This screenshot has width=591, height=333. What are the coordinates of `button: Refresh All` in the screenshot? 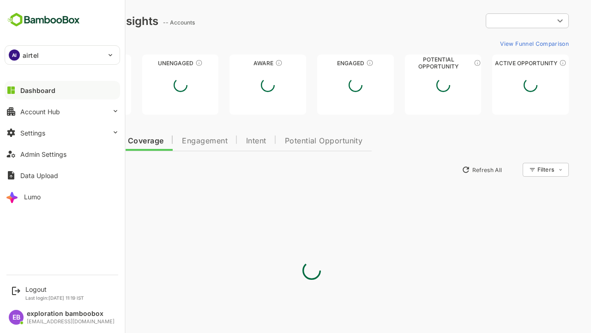 It's located at (450, 170).